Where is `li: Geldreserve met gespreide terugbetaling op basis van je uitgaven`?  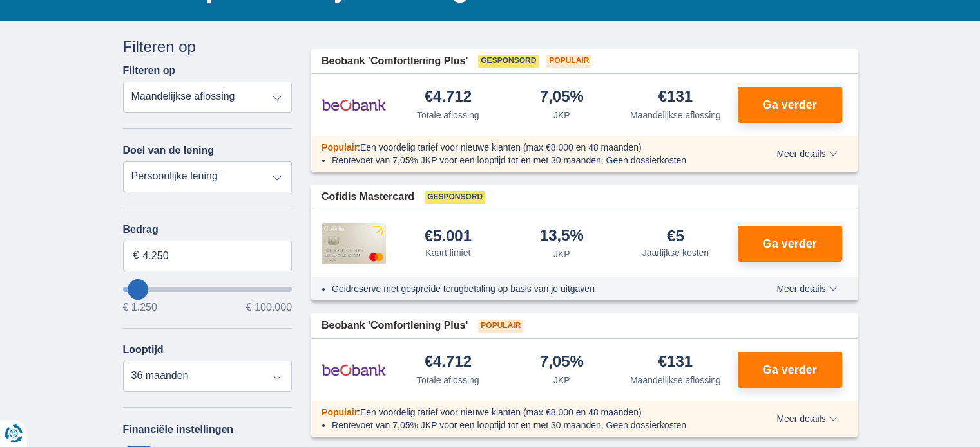
li: Geldreserve met gespreide terugbetaling op basis van je uitgaven is located at coordinates (530, 289).